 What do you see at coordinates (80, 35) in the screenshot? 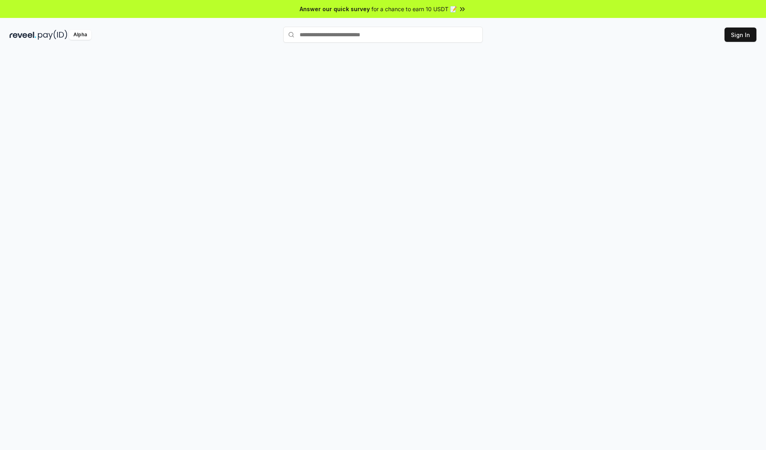
I see `div: Alpha` at bounding box center [80, 35].